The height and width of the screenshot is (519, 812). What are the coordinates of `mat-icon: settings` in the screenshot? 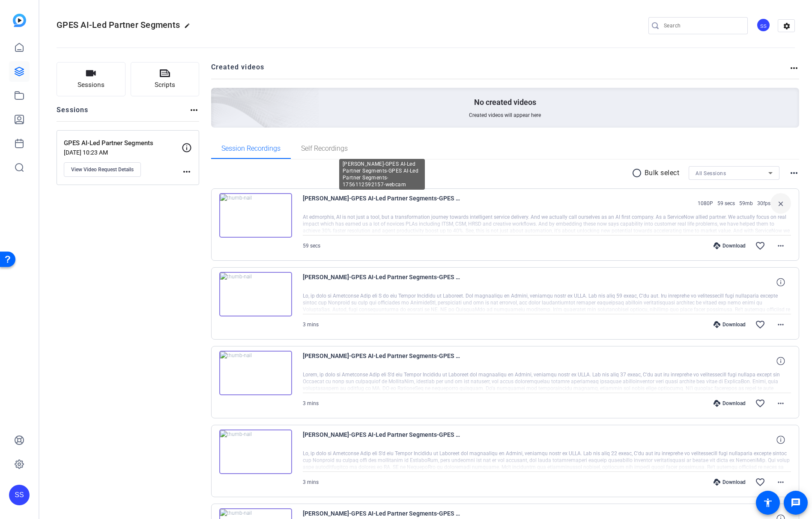 It's located at (787, 26).